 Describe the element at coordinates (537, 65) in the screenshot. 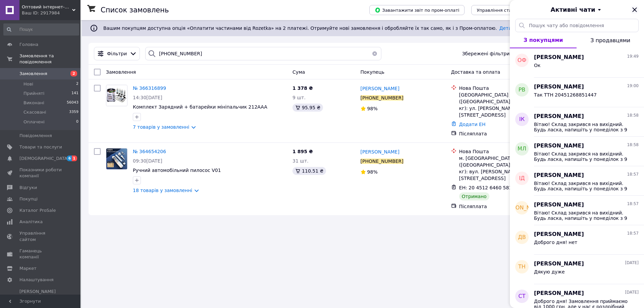

I see `span: Ок` at that location.